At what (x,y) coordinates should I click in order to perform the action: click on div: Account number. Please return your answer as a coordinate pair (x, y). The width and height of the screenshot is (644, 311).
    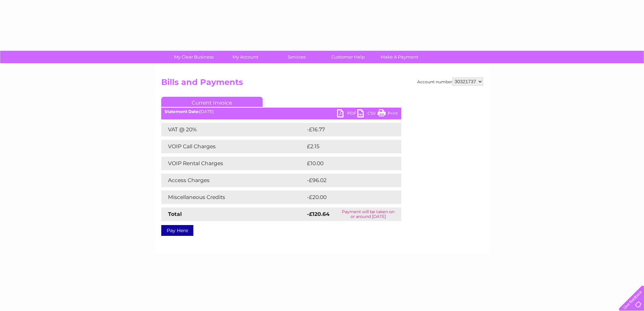
    Looking at the image, I should click on (450, 82).